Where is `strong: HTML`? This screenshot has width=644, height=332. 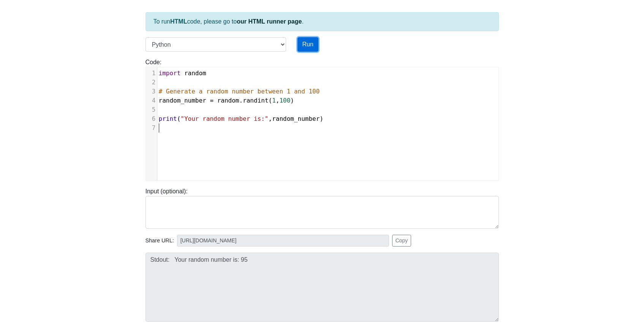 strong: HTML is located at coordinates (179, 21).